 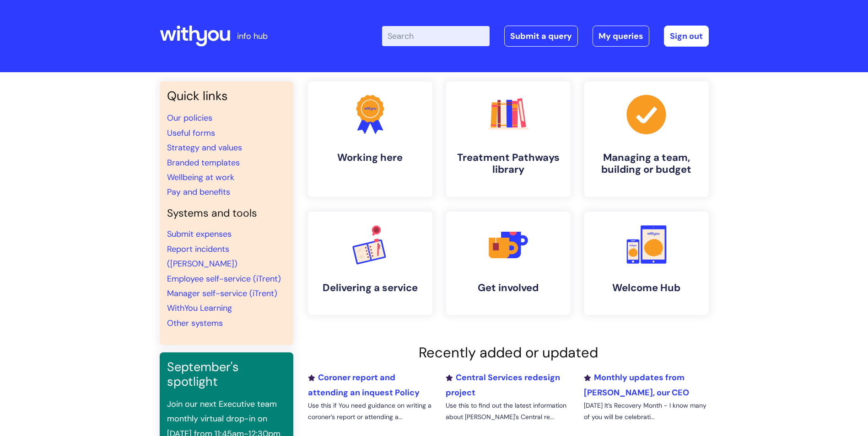 What do you see at coordinates (370, 263) in the screenshot?
I see `a: Delivering a service` at bounding box center [370, 263].